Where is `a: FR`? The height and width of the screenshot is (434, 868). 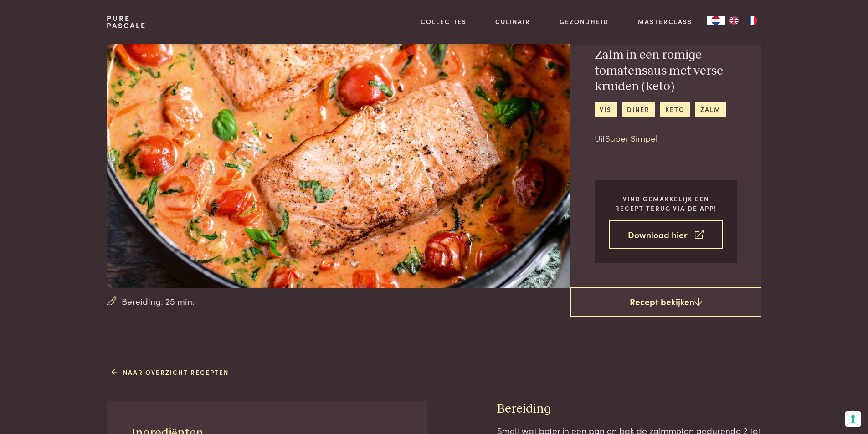
a: FR is located at coordinates (752, 21).